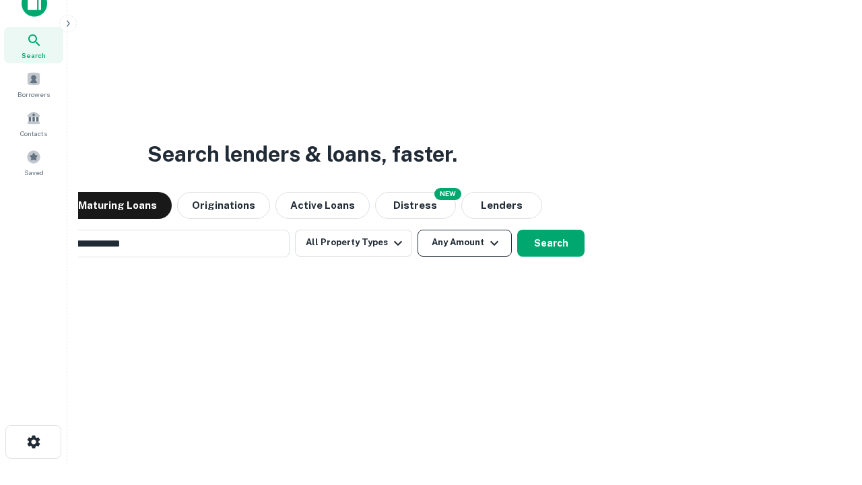 The height and width of the screenshot is (485, 862). What do you see at coordinates (354, 243) in the screenshot?
I see `button: All Property Types` at bounding box center [354, 243].